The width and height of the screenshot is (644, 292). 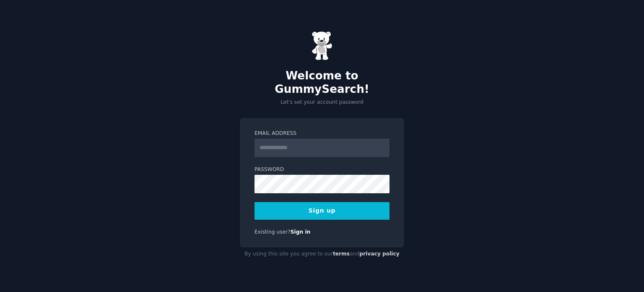 I want to click on label: Password, so click(x=322, y=169).